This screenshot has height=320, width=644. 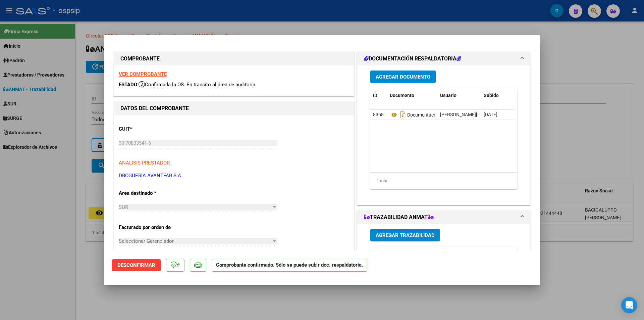 I want to click on span: SUR, so click(x=124, y=207).